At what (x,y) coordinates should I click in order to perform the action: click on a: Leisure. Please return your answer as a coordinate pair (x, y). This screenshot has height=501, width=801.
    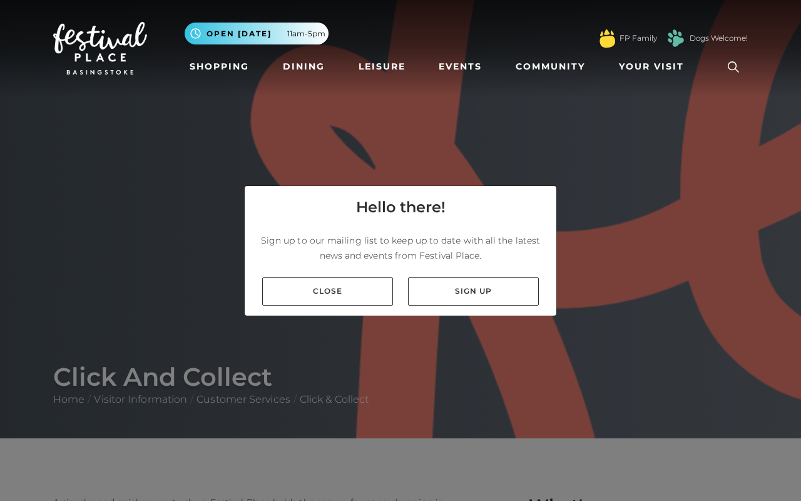
    Looking at the image, I should click on (382, 66).